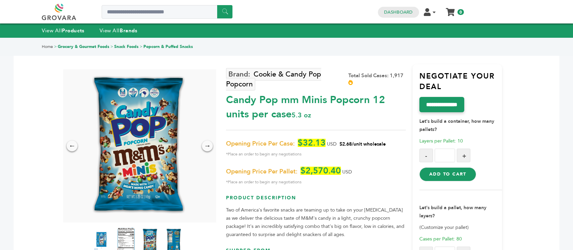  I want to click on span: Opening Price Per Pallet:, so click(262, 172).